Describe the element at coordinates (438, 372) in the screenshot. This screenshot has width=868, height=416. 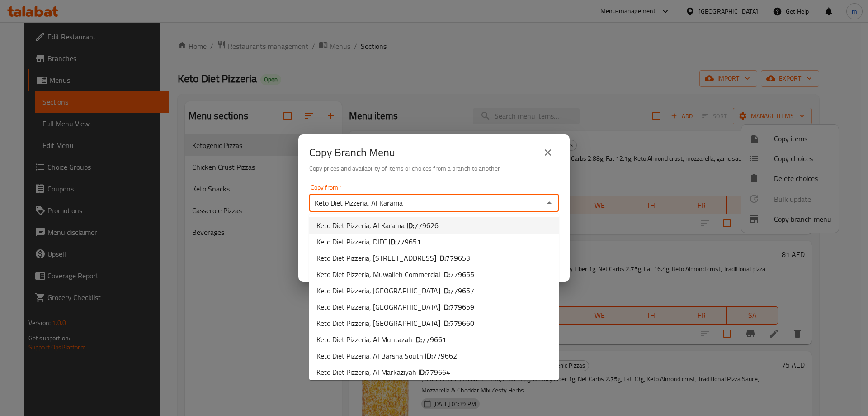
I see `span: 779664` at that location.